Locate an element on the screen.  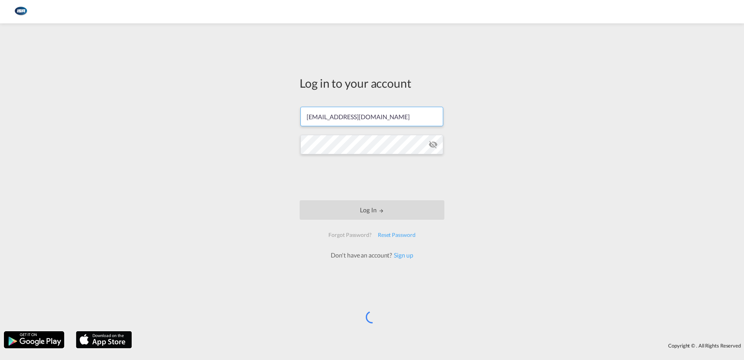
img: apple.png is located at coordinates (104, 339).